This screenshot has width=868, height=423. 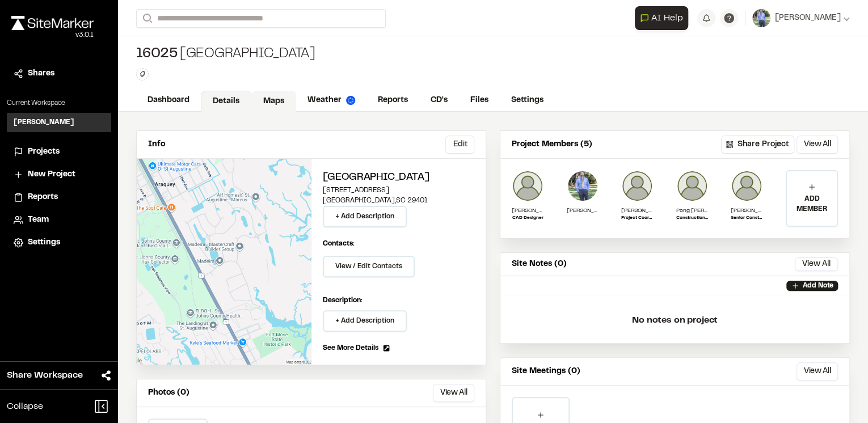 I want to click on button: Open AI Assistant, so click(x=661, y=18).